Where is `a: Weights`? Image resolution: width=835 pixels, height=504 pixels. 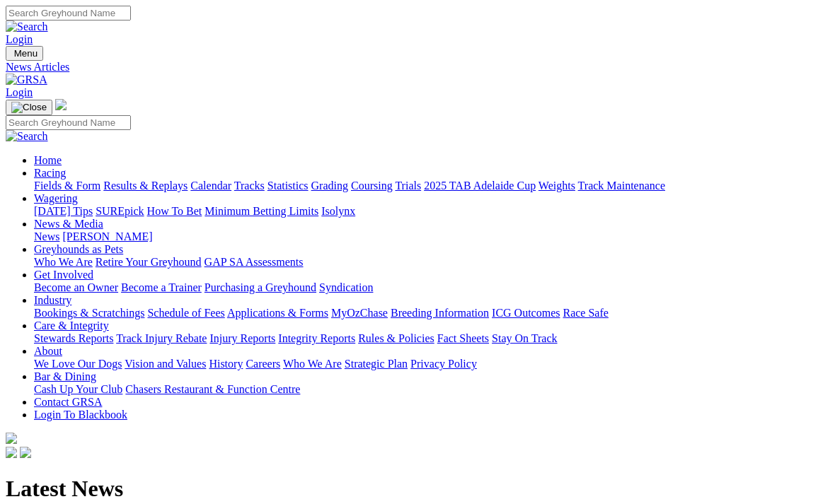
a: Weights is located at coordinates (557, 185).